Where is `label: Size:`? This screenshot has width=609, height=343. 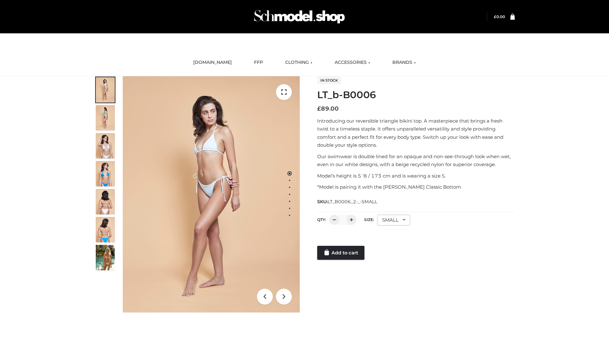 label: Size: is located at coordinates (369, 219).